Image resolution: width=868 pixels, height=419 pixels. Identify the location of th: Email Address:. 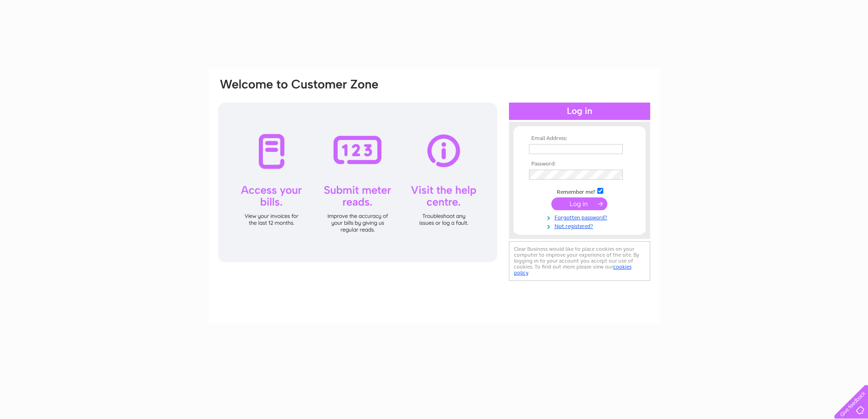
(580, 139).